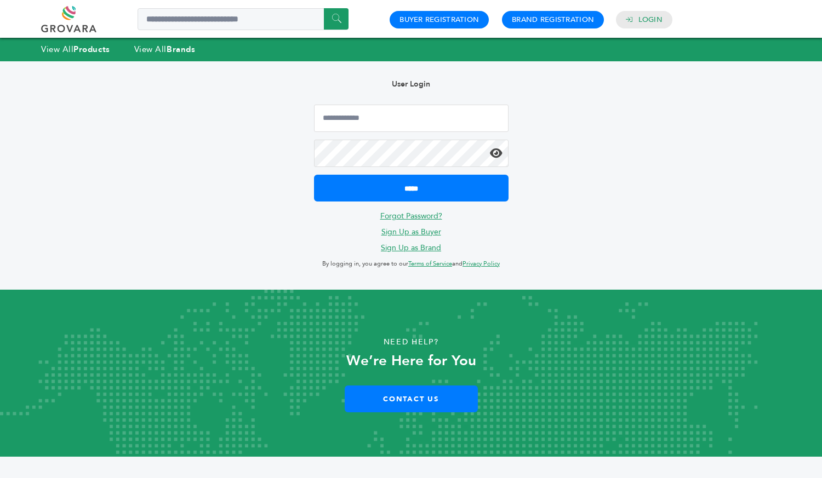 This screenshot has height=478, width=822. I want to click on input: Password, so click(411, 153).